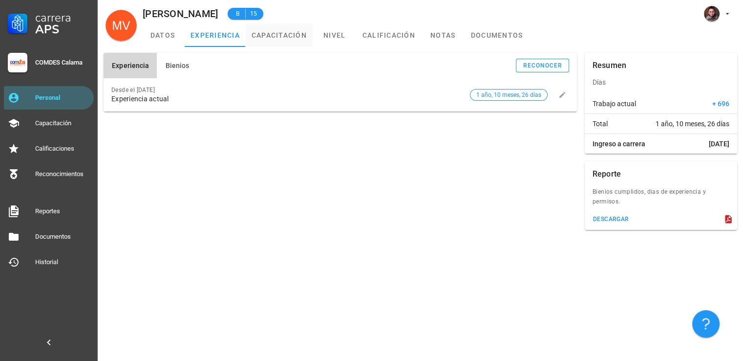 The height and width of the screenshot is (361, 743). What do you see at coordinates (614, 104) in the screenshot?
I see `span: Trabajo actual` at bounding box center [614, 104].